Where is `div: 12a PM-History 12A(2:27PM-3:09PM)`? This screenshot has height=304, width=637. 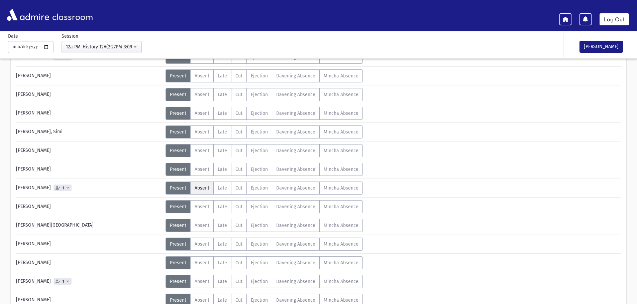
div: 12a PM-History 12A(2:27PM-3:09PM) is located at coordinates (99, 47).